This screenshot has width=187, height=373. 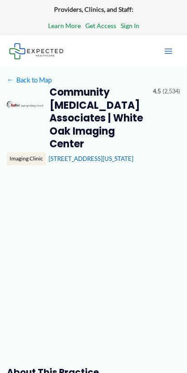 What do you see at coordinates (93, 9) in the screenshot?
I see `strong: Providers, Clinics, and Staff:` at bounding box center [93, 9].